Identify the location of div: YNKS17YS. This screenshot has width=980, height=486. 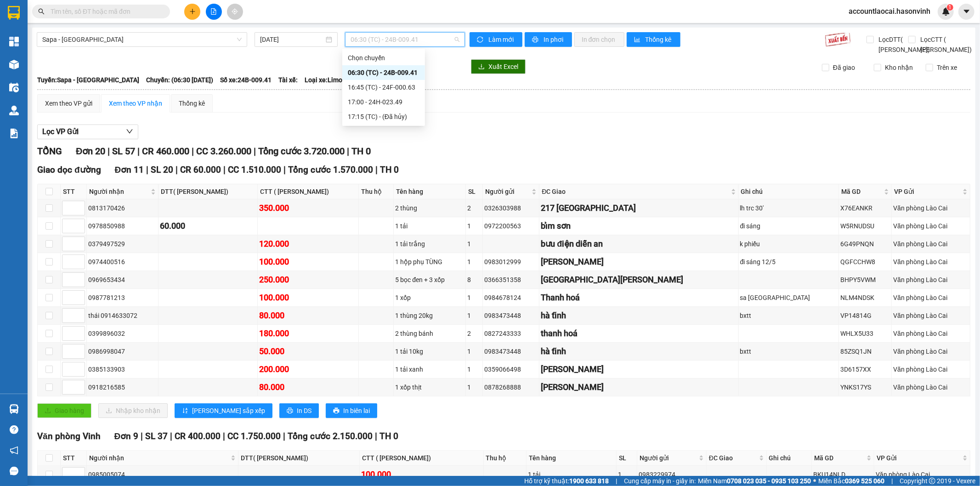
(865, 387).